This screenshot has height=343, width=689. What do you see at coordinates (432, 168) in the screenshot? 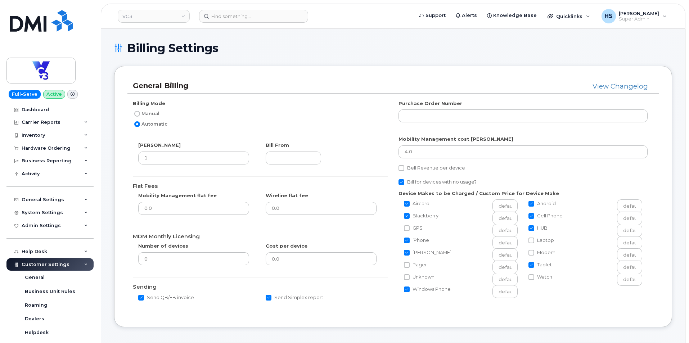
I see `label: Bell Revenue per device` at bounding box center [432, 168].